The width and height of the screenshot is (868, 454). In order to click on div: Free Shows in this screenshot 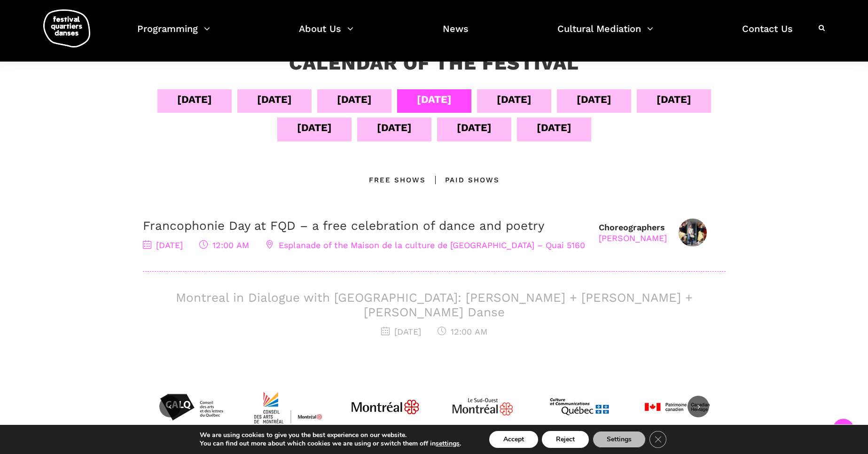, I will do `click(397, 180)`.